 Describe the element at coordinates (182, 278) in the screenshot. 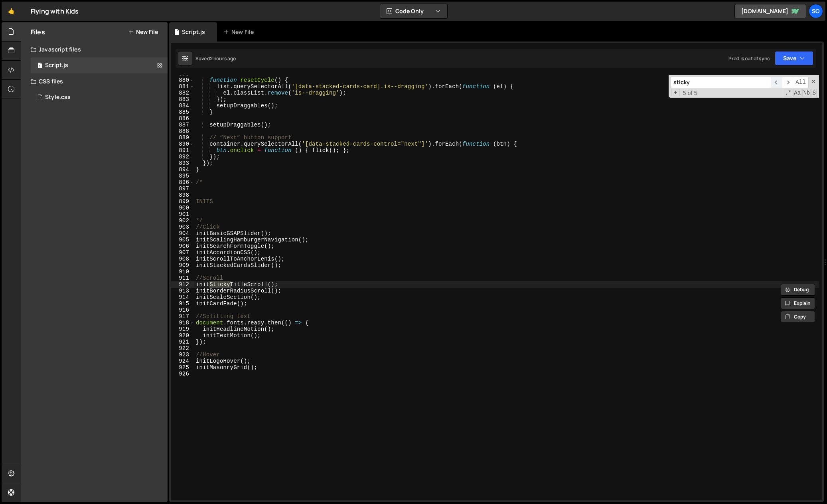

I see `div: 911` at that location.